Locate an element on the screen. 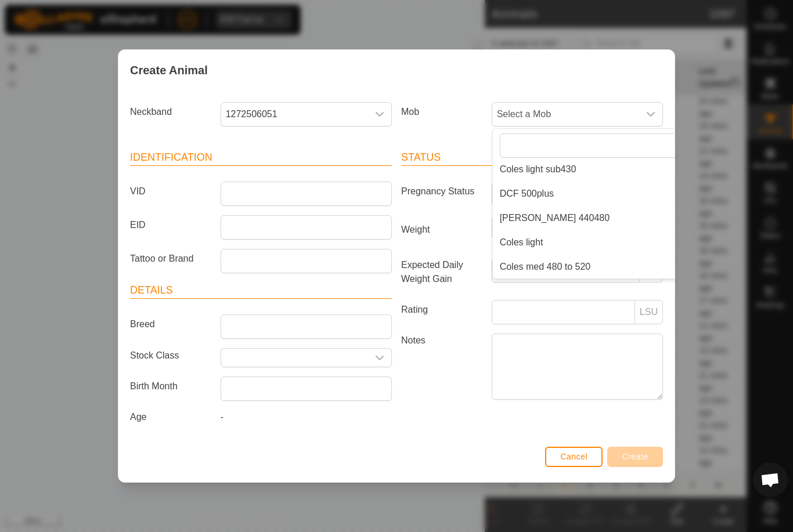 Image resolution: width=793 pixels, height=532 pixels. label: Weight is located at coordinates (442, 230).